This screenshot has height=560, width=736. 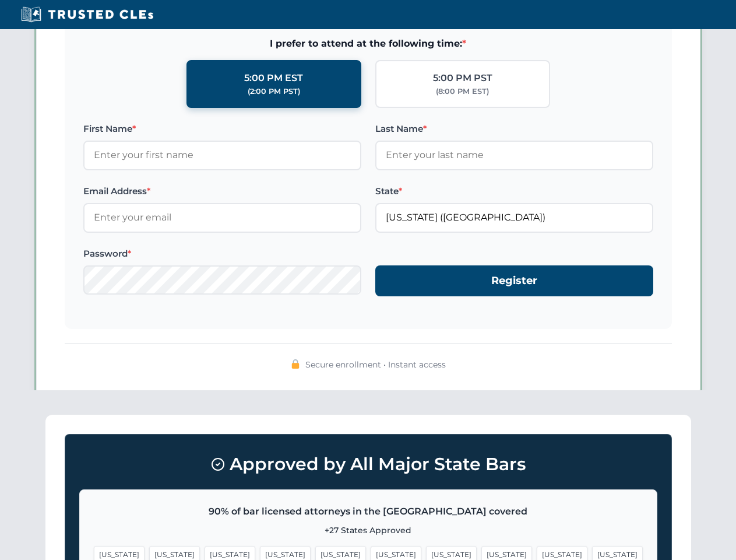 I want to click on div: 5:00 PM PST, so click(x=463, y=78).